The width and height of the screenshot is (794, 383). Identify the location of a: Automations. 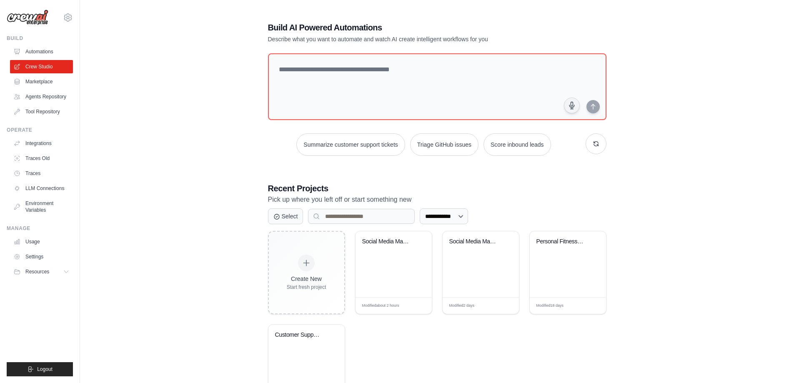
(41, 52).